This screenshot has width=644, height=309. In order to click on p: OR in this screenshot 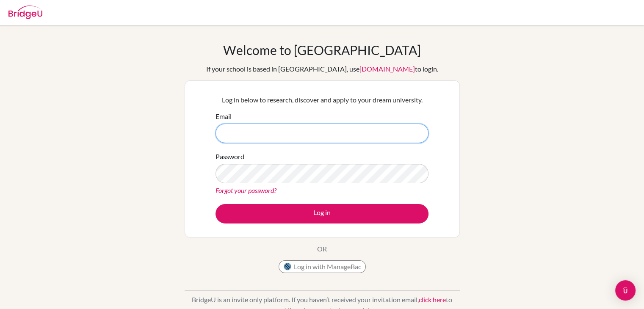, I will do `click(322, 249)`.